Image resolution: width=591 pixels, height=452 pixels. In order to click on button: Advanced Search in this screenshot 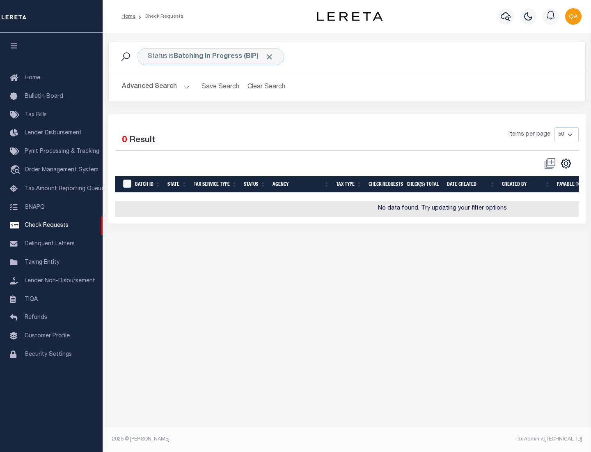, I will do `click(156, 87)`.